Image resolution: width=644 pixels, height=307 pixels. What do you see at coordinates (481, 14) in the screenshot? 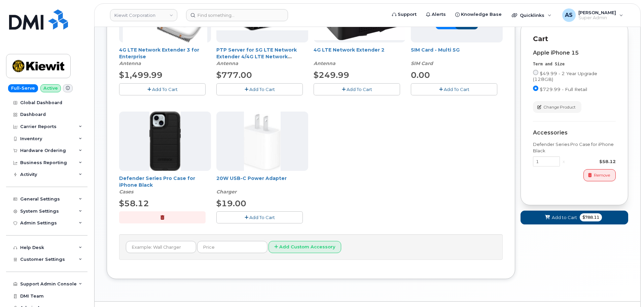
I see `span: Knowledge Base` at bounding box center [481, 14].